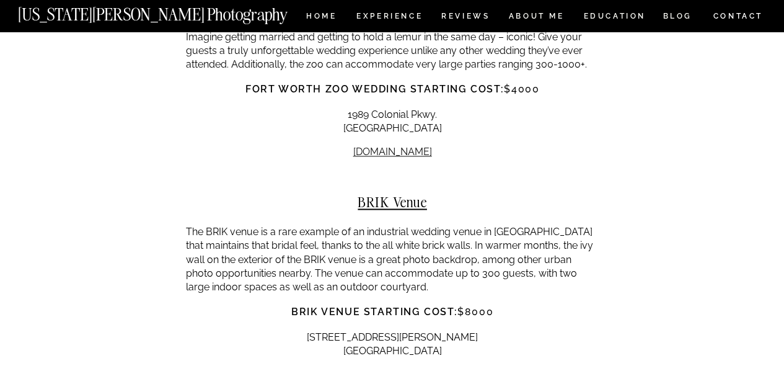 Image resolution: width=784 pixels, height=371 pixels. Describe the element at coordinates (389, 17) in the screenshot. I see `a: Experience` at that location.